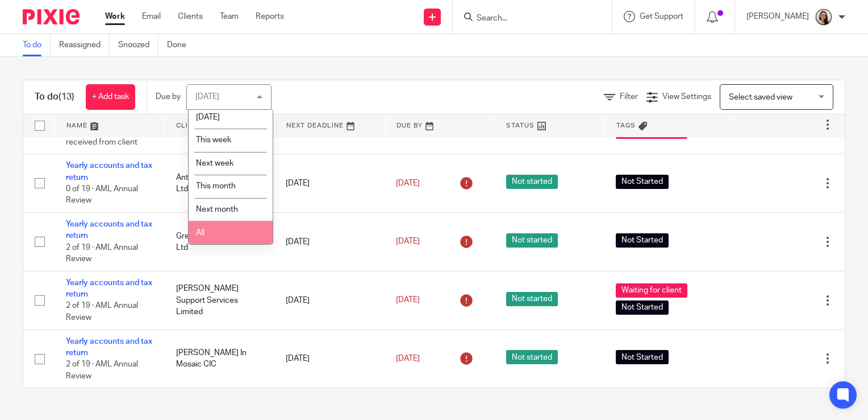 The image size is (868, 420). I want to click on span: 0 of 19 · AML Annual Review, so click(101, 194).